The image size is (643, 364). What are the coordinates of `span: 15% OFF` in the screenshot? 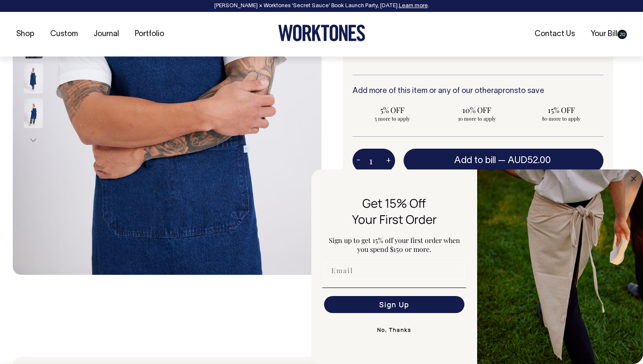 It's located at (560, 110).